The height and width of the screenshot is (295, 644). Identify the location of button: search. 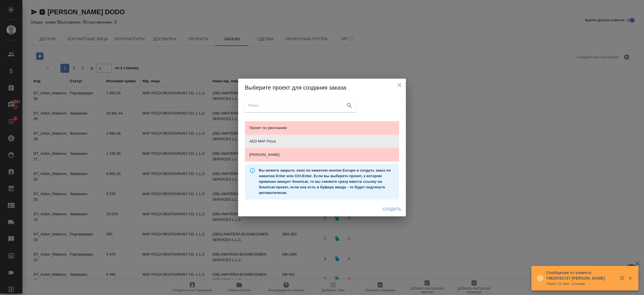
(349, 106).